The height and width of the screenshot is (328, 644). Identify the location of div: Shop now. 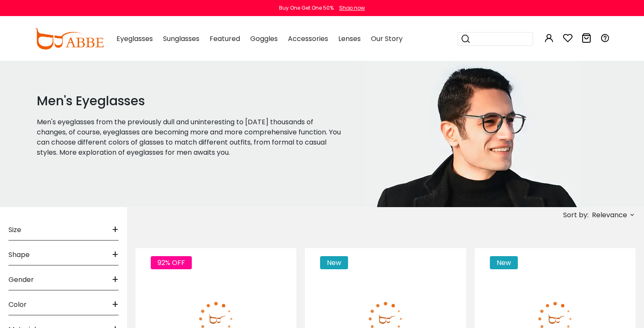
(352, 8).